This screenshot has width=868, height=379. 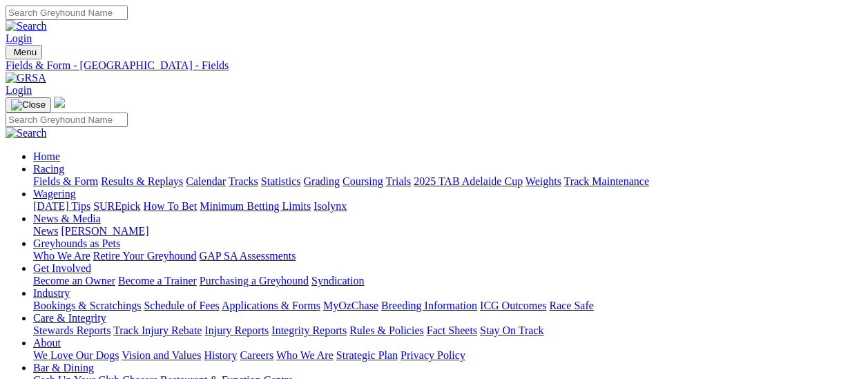 I want to click on span: Menu, so click(x=25, y=52).